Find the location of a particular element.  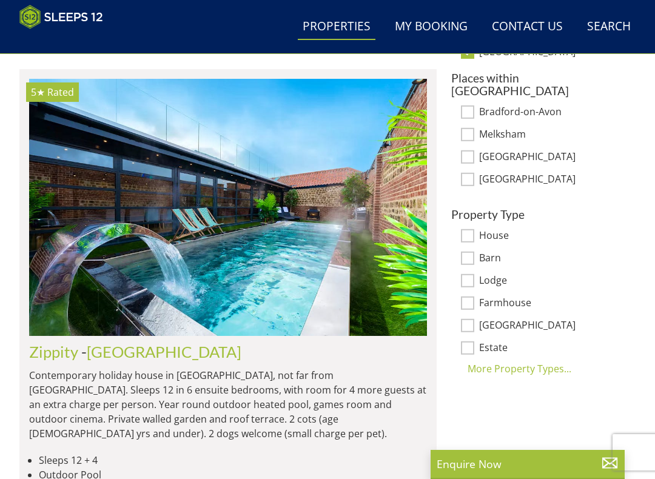

li: Sleeps 12 + 4 is located at coordinates (233, 460).